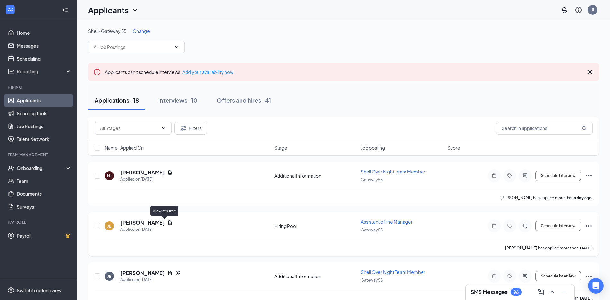 The image size is (610, 300). I want to click on div: Onboarding, so click(41, 168).